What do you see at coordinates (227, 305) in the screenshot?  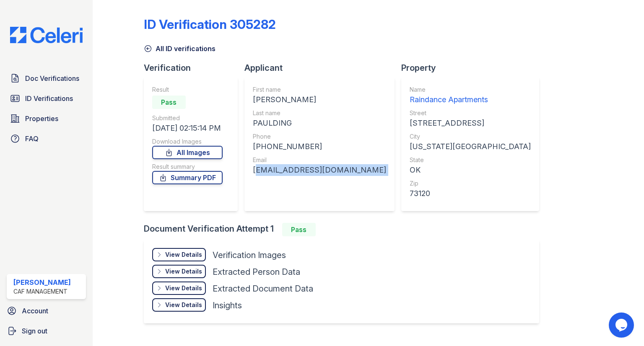 I see `div: Insights` at bounding box center [227, 305].